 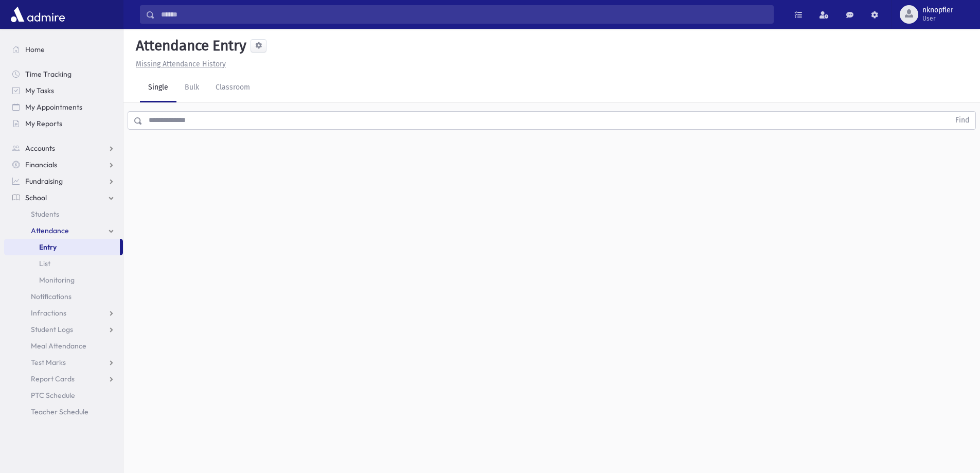 I want to click on a: Report Cards, so click(x=63, y=379).